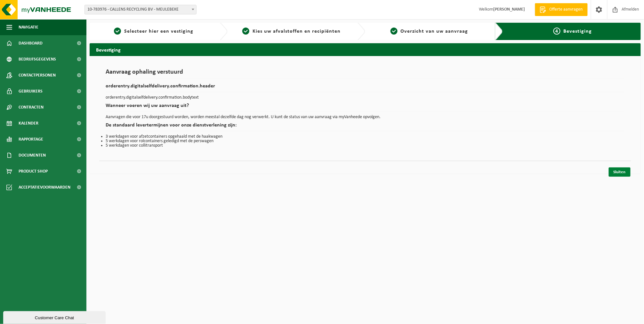  Describe the element at coordinates (365, 146) in the screenshot. I see `li: 5 werkdagen voor collitransport` at that location.